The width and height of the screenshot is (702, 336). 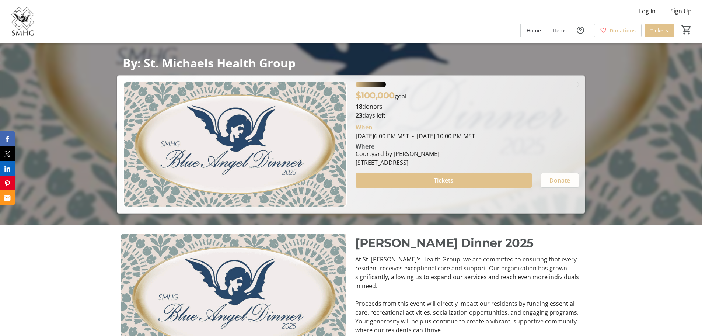 I want to click on button: Tickets, so click(x=444, y=180).